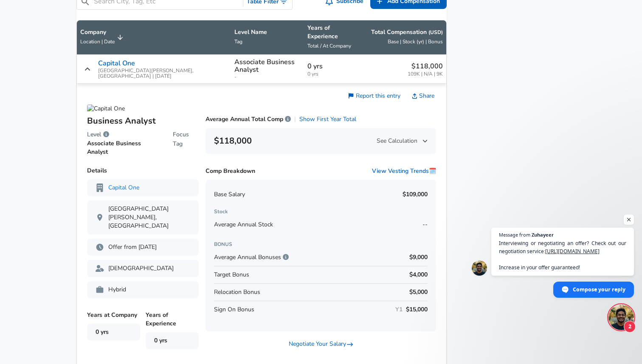 The image size is (642, 364). What do you see at coordinates (230, 171) in the screenshot?
I see `p: Comp Breakdown` at bounding box center [230, 171].